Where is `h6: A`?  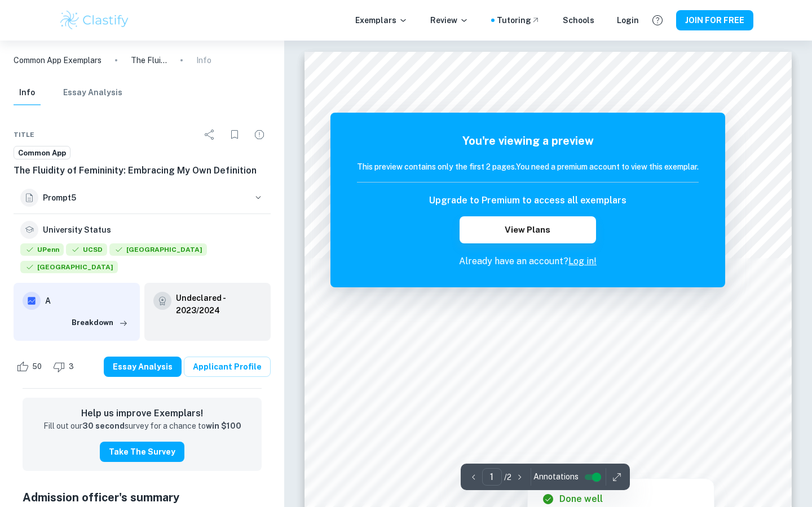 h6: A is located at coordinates (88, 300).